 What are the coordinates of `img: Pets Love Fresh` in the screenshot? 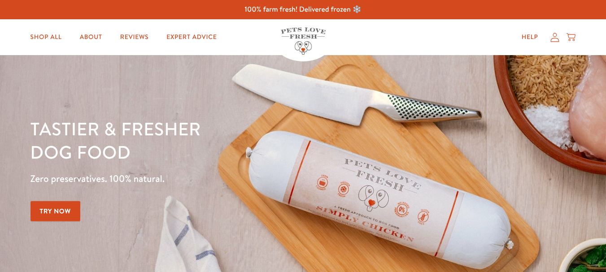 It's located at (303, 41).